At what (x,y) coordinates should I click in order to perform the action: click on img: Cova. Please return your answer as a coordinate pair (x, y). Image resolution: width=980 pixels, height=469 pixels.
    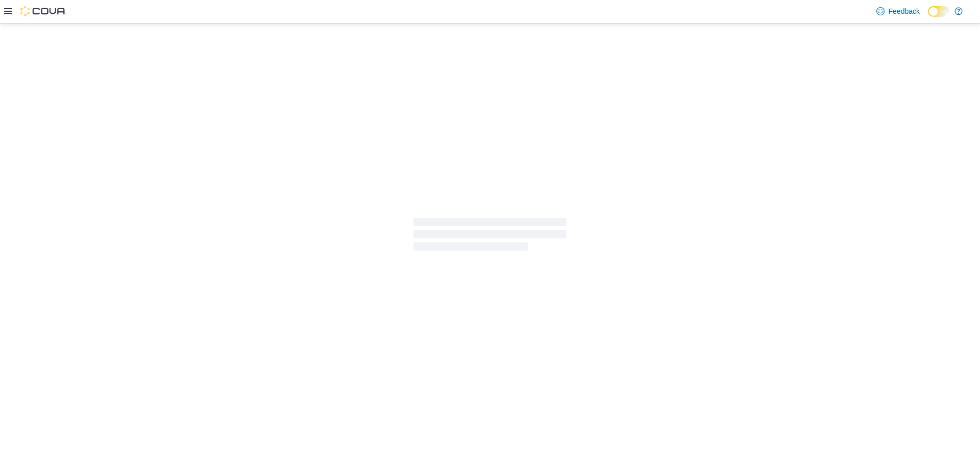
    Looking at the image, I should click on (43, 12).